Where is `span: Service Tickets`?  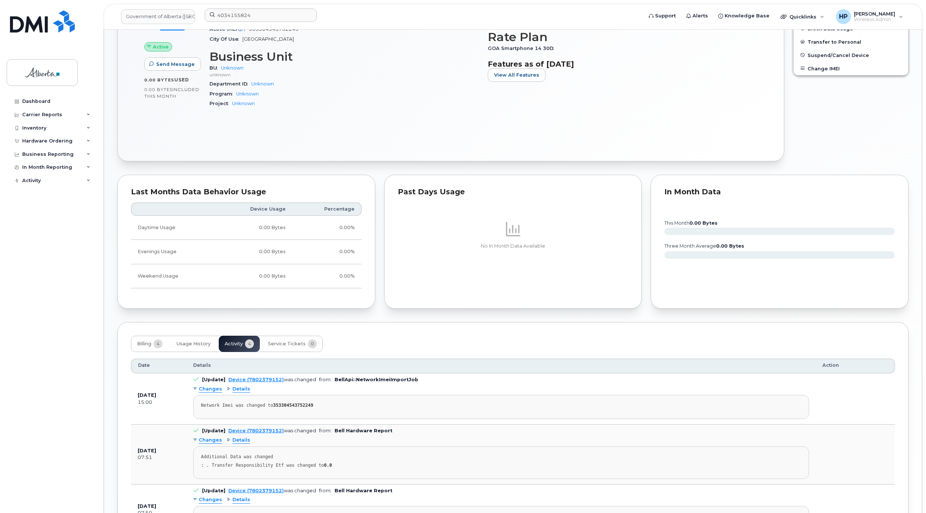 span: Service Tickets is located at coordinates (287, 344).